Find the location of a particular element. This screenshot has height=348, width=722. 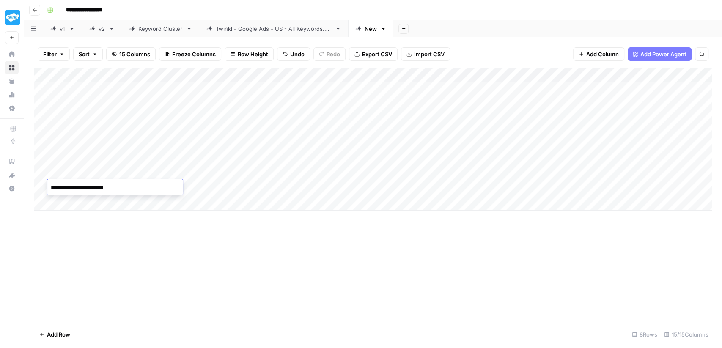

span: Add Column is located at coordinates (603, 54).